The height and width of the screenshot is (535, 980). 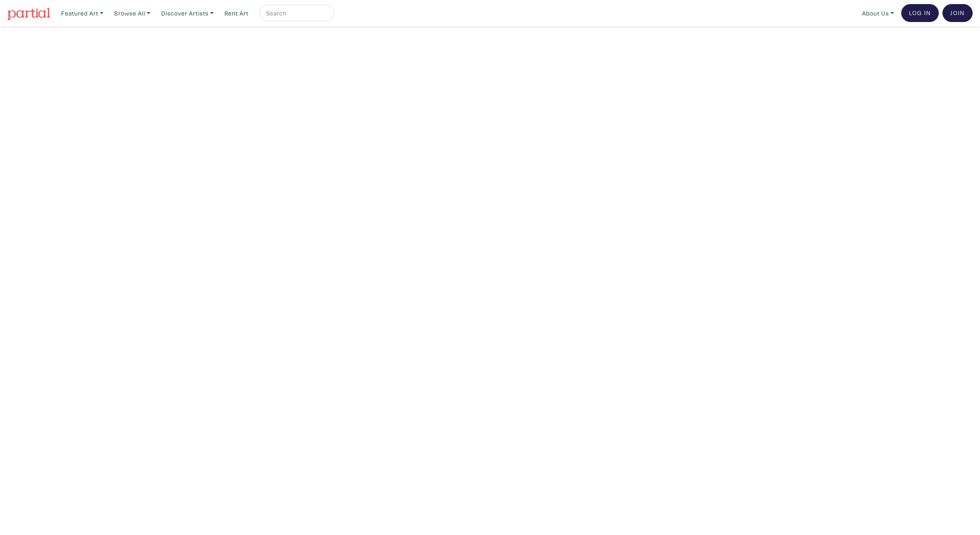 What do you see at coordinates (82, 13) in the screenshot?
I see `a: Featured Art` at bounding box center [82, 13].